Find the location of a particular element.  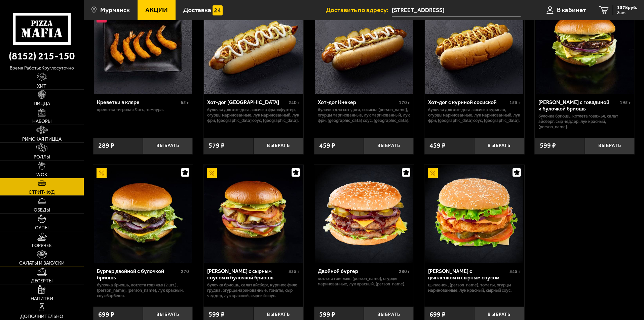

span: WOK is located at coordinates (42, 175).